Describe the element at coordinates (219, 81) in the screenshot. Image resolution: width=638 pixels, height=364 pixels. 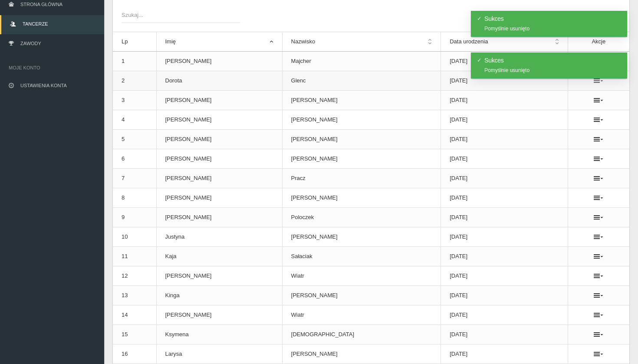
I see `td: Dorota` at that location.